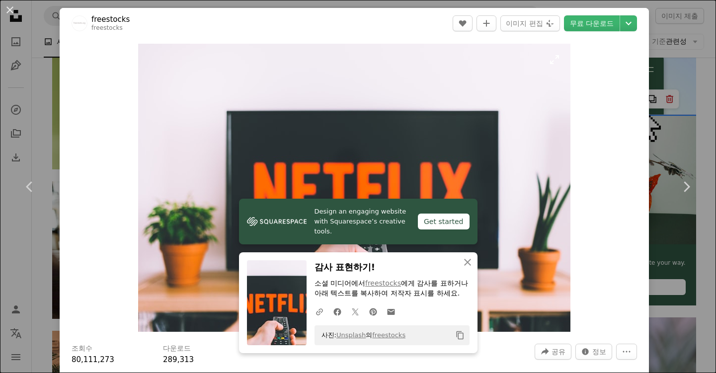  Describe the element at coordinates (463, 23) in the screenshot. I see `button: 좋아요` at that location.